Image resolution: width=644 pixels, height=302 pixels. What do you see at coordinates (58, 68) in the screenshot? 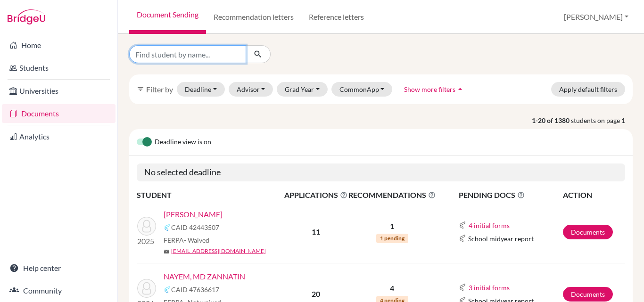
I see `a: Students` at bounding box center [58, 68].